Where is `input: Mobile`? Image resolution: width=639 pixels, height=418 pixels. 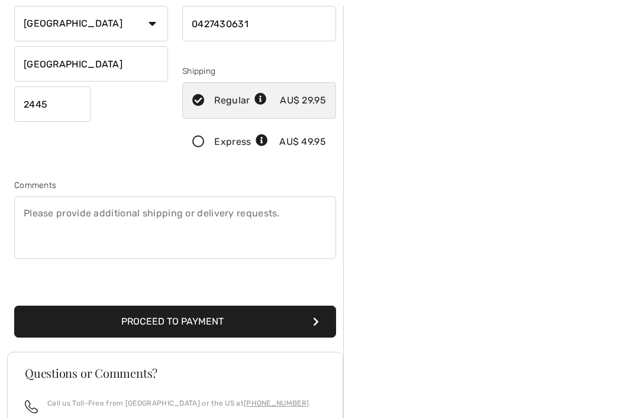
input: Mobile is located at coordinates (259, 24).